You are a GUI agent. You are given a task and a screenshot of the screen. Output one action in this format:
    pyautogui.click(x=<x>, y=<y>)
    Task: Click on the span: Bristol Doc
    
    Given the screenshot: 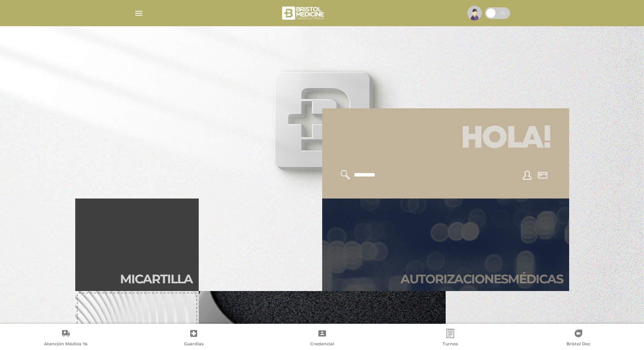 What is the action you would take?
    pyautogui.click(x=578, y=345)
    